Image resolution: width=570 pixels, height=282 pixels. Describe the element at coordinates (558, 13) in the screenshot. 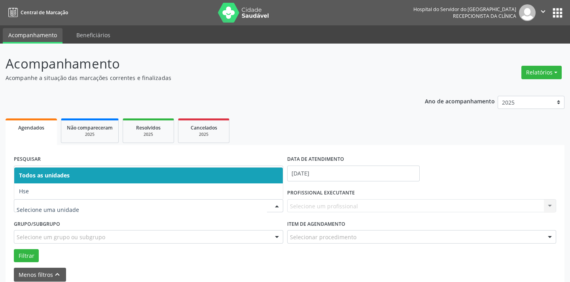

I see `button: apps` at that location.